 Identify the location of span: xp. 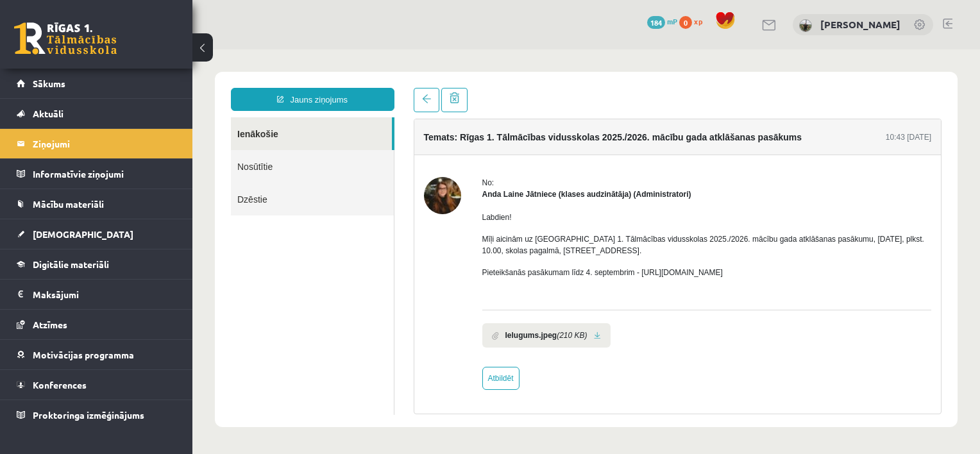
(698, 21).